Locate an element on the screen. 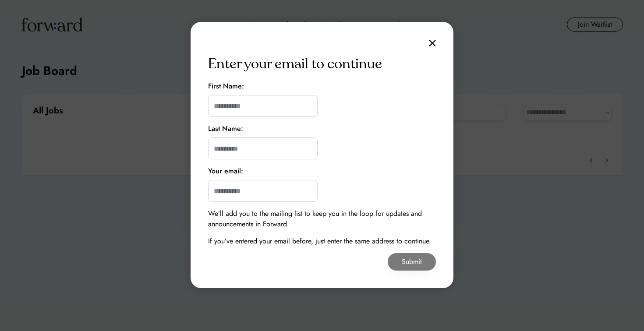 This screenshot has height=331, width=644. div: We’ll add you to the mailing list to keep you in the loop for updates and announcements in Forward. is located at coordinates (322, 219).